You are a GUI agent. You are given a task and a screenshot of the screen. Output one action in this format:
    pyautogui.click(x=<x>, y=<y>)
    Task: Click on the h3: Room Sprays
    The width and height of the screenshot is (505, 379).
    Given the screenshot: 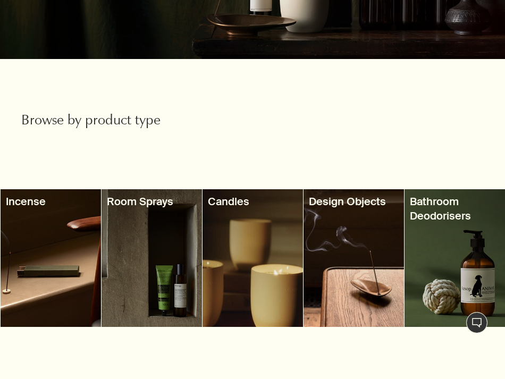 What is the action you would take?
    pyautogui.click(x=151, y=201)
    